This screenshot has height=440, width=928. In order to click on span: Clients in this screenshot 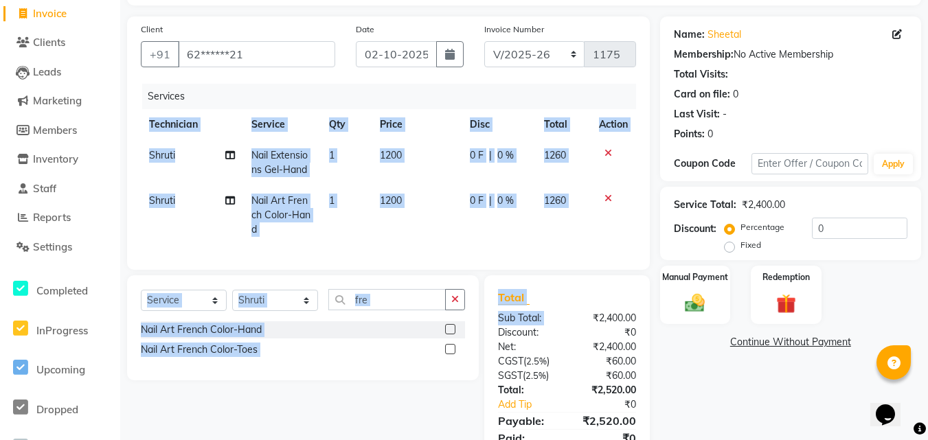, I will do `click(49, 42)`.